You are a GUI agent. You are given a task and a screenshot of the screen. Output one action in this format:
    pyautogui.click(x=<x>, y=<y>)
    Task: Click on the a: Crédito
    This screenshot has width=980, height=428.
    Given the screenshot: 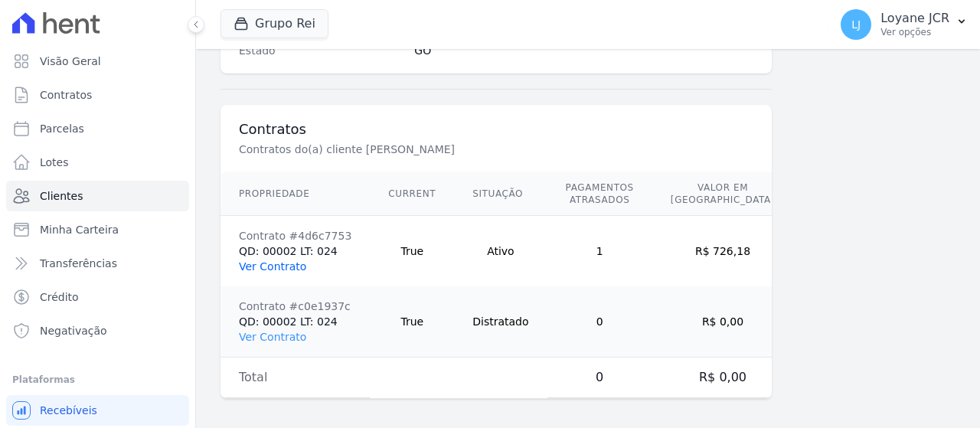 What is the action you would take?
    pyautogui.click(x=97, y=297)
    